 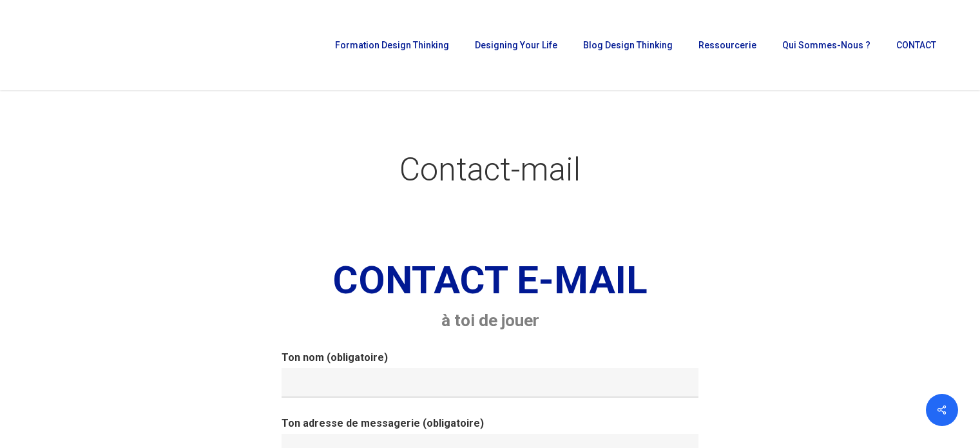 What do you see at coordinates (490, 280) in the screenshot?
I see `h1: CONTACT E-MAIL` at bounding box center [490, 280].